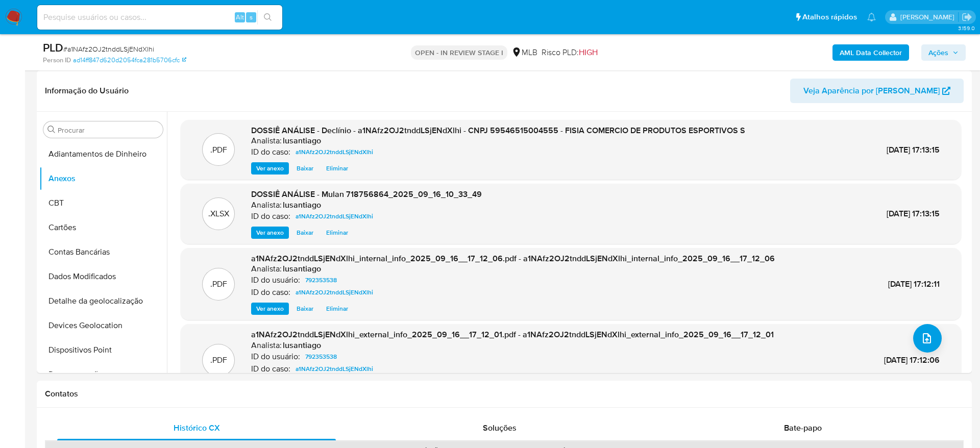 This screenshot has height=448, width=980. I want to click on span: Histórico CX, so click(196, 428).